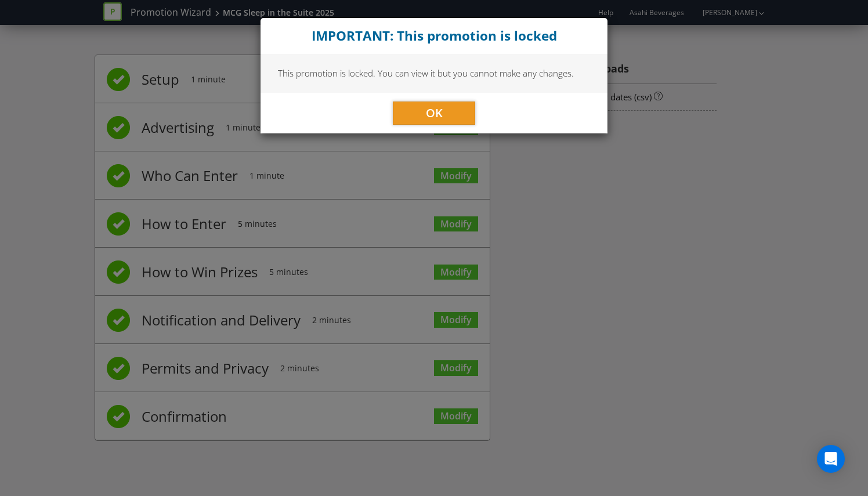 The image size is (868, 496). I want to click on div: Close, so click(434, 36).